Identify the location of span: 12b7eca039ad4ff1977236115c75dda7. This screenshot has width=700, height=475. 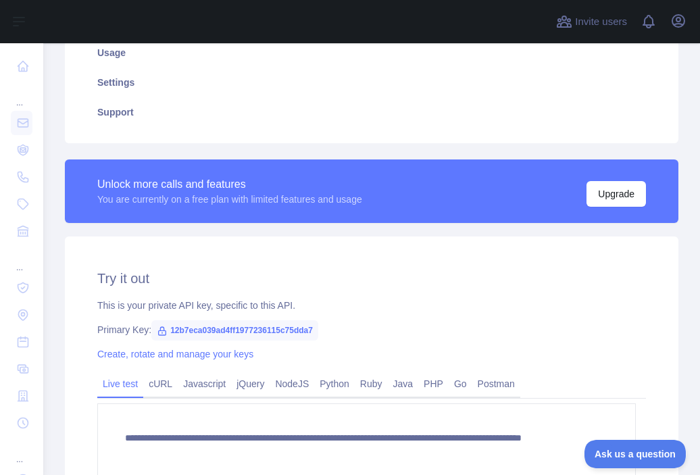
(234, 330).